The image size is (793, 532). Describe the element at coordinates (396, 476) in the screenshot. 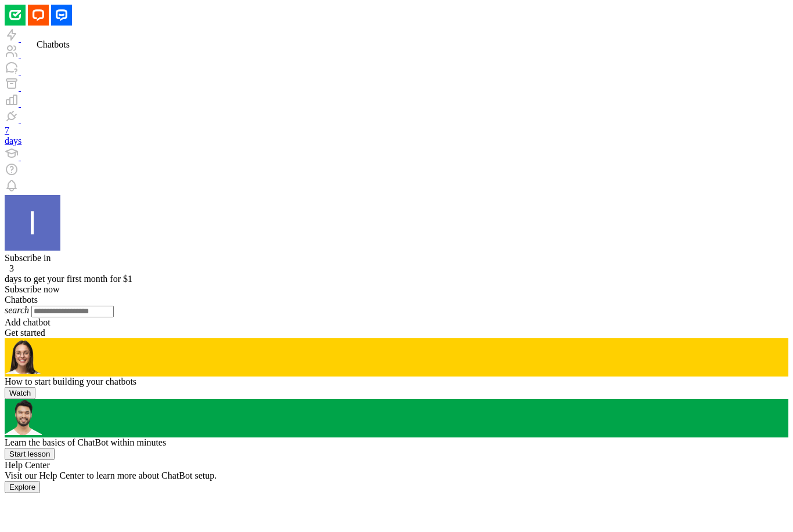

I see `div: Visit our Help Center to learn more about ChatBot setup.` at that location.